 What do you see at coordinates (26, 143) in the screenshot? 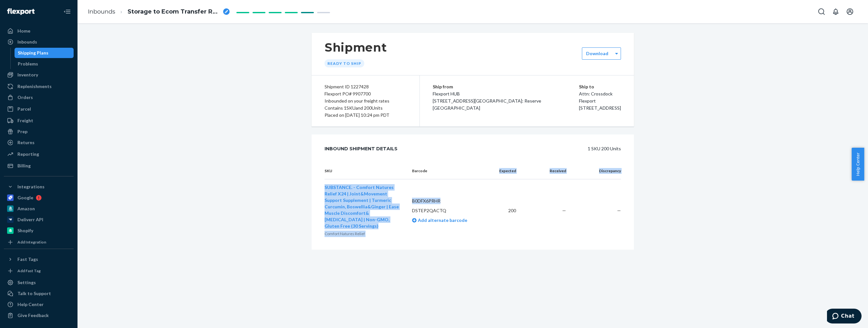
I see `div: Returns` at bounding box center [26, 143].